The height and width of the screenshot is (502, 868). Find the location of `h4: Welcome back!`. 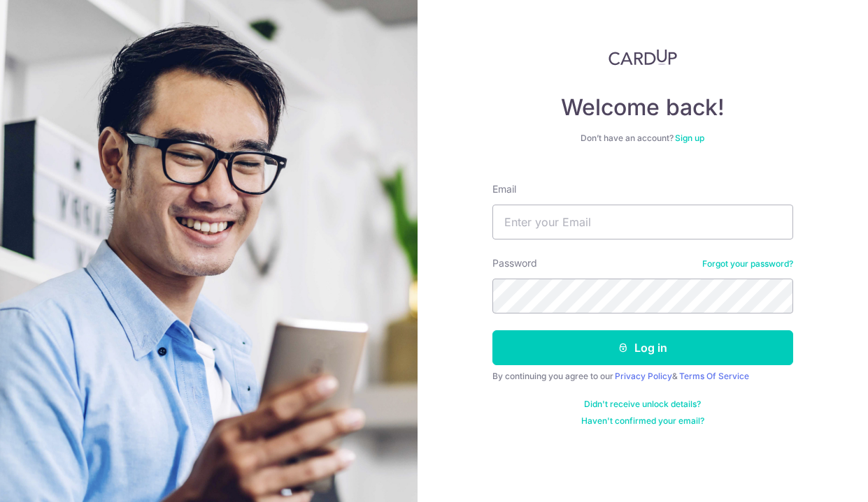

h4: Welcome back! is located at coordinates (642, 107).